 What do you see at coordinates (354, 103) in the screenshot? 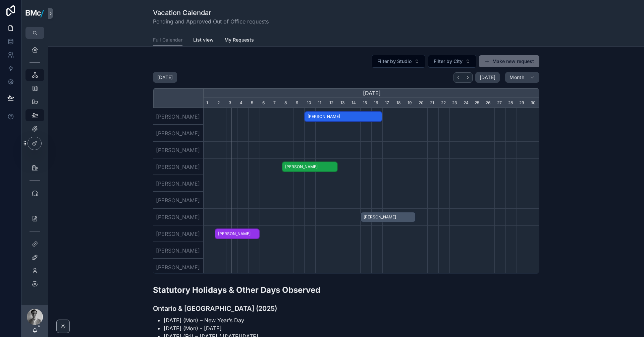
I see `div: 14` at bounding box center [354, 103].